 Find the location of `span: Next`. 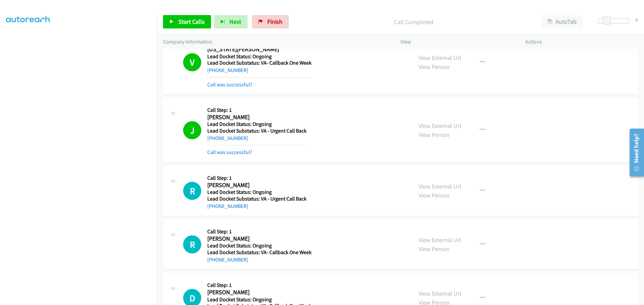

span: Next is located at coordinates (235, 21).